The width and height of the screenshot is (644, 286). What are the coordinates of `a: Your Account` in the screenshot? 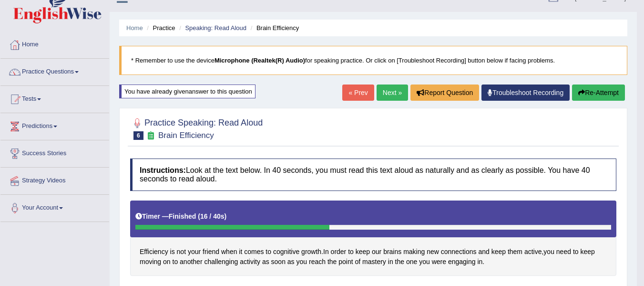 It's located at (55, 207).